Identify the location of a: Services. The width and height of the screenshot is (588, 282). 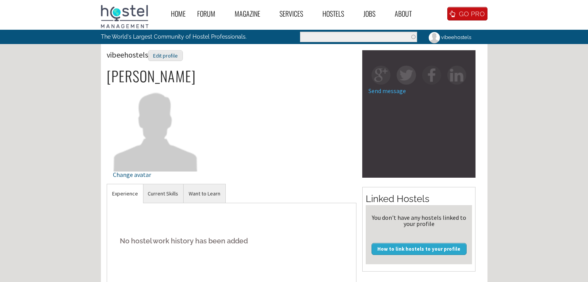
(295, 14).